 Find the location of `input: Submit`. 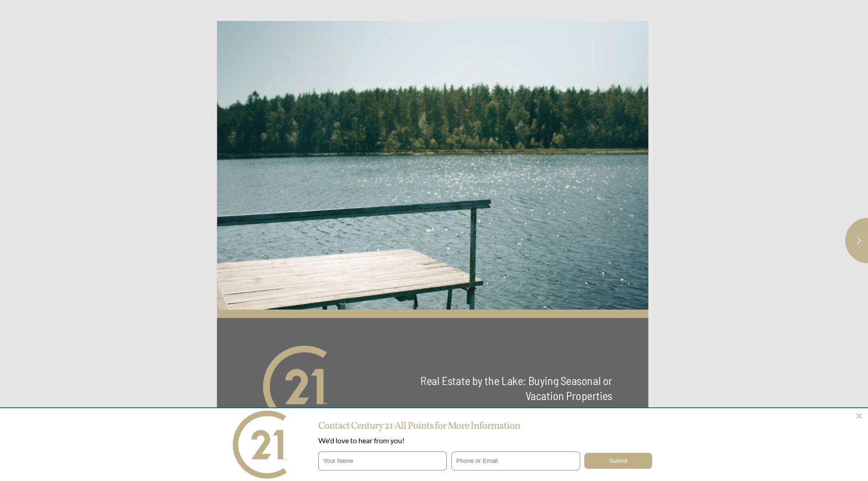

input: Submit is located at coordinates (618, 461).